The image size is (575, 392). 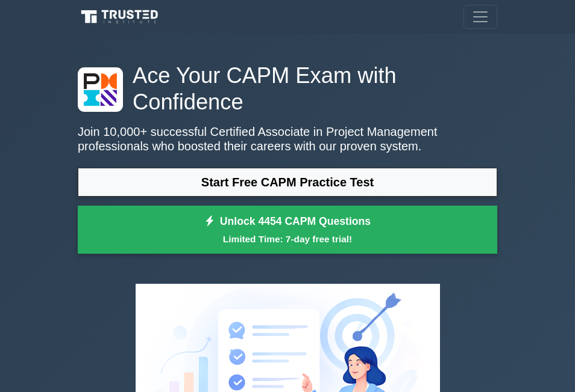 What do you see at coordinates (288, 139) in the screenshot?
I see `p: Join 10,000+ successful Certified Associate in Project Management professionals who boosted their...` at bounding box center [288, 139].